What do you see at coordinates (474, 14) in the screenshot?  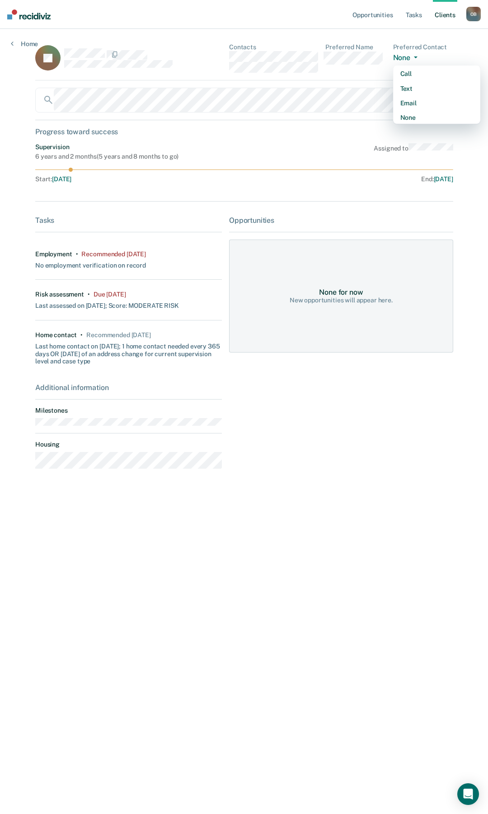 I see `button: OB` at bounding box center [474, 14].